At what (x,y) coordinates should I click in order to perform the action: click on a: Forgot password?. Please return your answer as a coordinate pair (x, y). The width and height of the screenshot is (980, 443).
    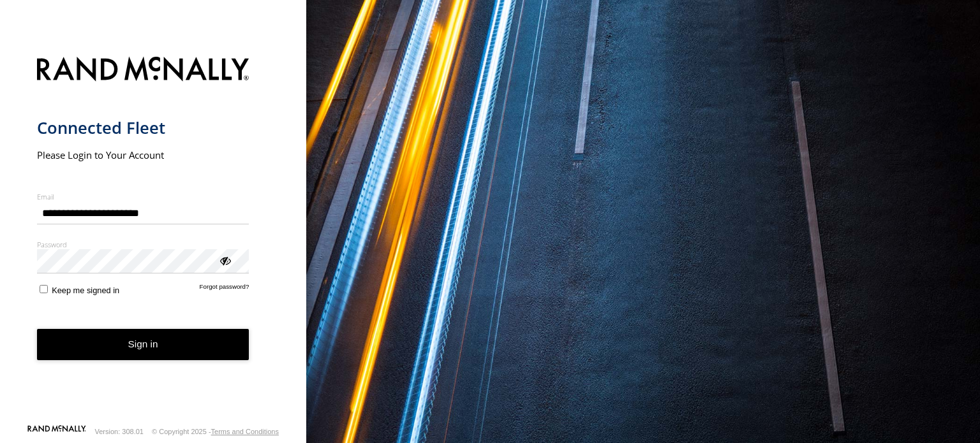
    Looking at the image, I should click on (224, 289).